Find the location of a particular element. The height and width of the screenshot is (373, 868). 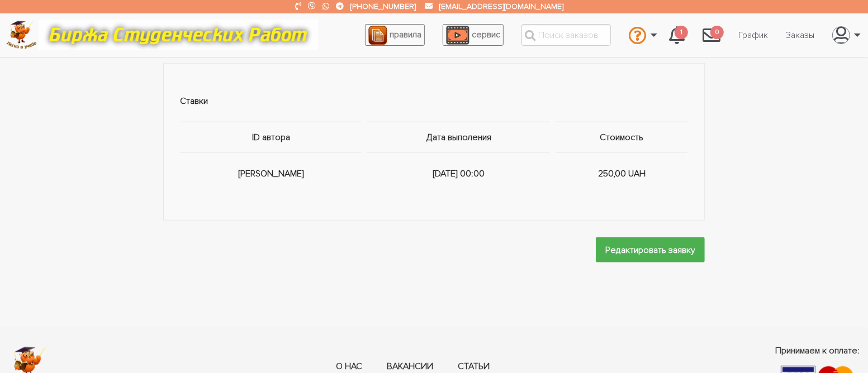

input: Редактировать заявку is located at coordinates (650, 250).